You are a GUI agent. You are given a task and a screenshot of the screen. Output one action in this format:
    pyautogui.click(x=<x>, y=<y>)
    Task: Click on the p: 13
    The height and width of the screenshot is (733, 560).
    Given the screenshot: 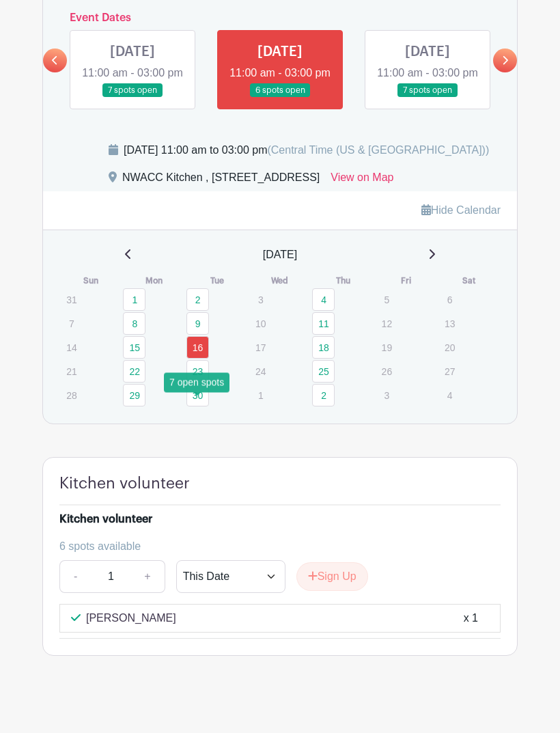 What is the action you would take?
    pyautogui.click(x=450, y=323)
    